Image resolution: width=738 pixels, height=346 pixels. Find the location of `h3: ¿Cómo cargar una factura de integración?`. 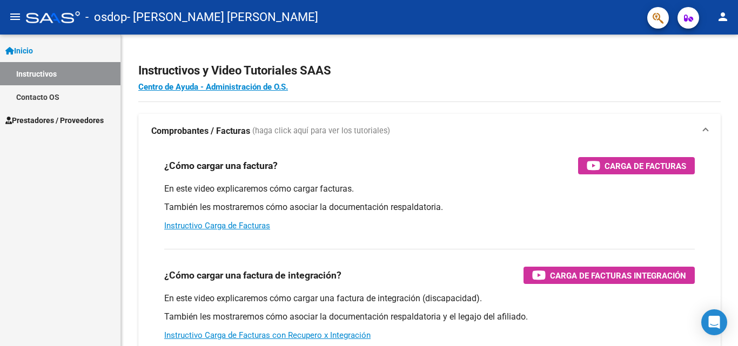

h3: ¿Cómo cargar una factura de integración? is located at coordinates (253, 275).